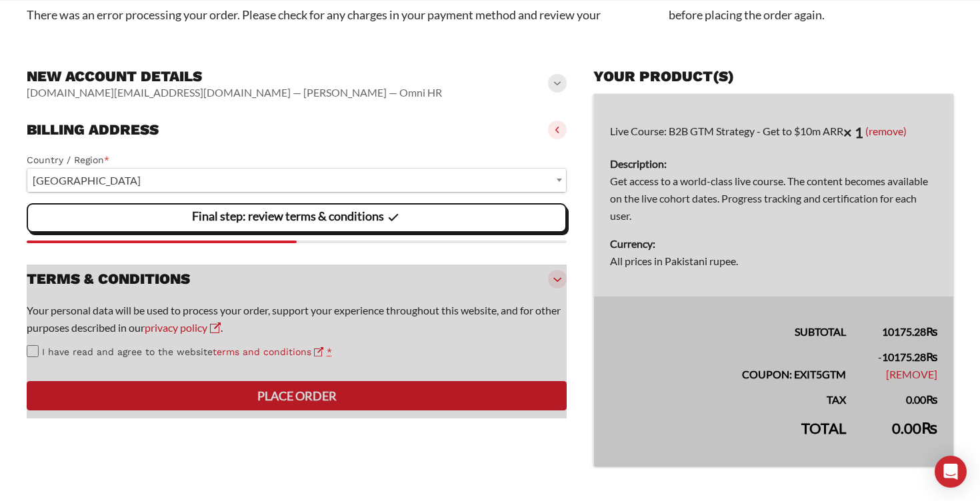 The width and height of the screenshot is (980, 501). I want to click on vaadin-button: Final step: review terms & conditions, so click(297, 218).